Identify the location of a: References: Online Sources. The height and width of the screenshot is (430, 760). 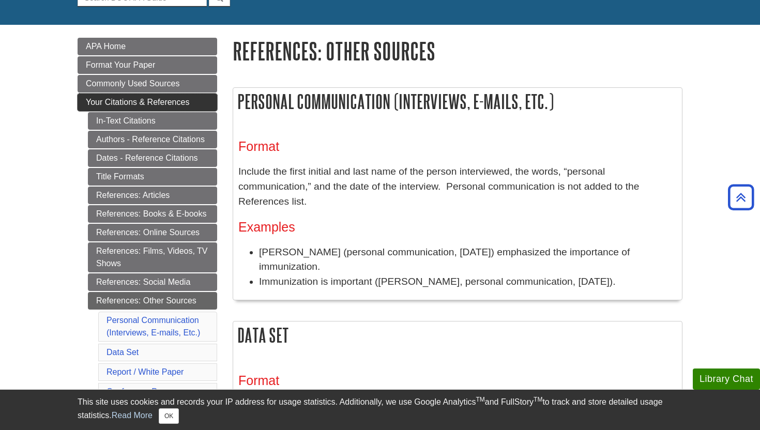
(153, 233).